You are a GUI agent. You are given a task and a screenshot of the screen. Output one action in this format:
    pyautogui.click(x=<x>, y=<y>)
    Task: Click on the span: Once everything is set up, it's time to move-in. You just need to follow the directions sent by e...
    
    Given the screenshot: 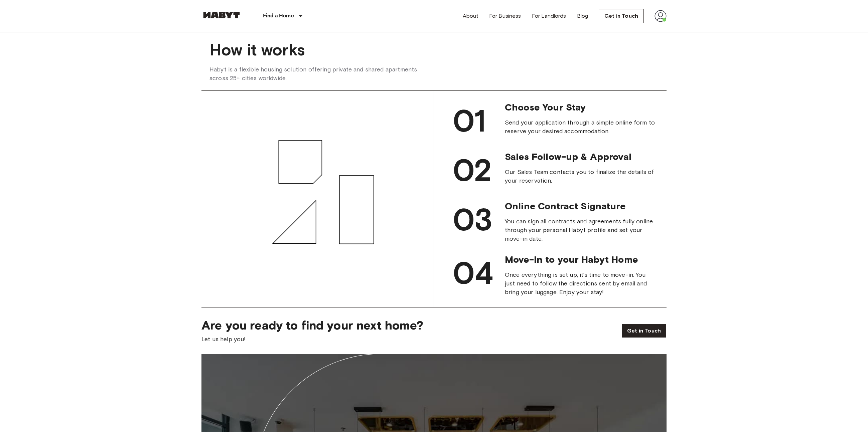 What is the action you would take?
    pyautogui.click(x=580, y=283)
    